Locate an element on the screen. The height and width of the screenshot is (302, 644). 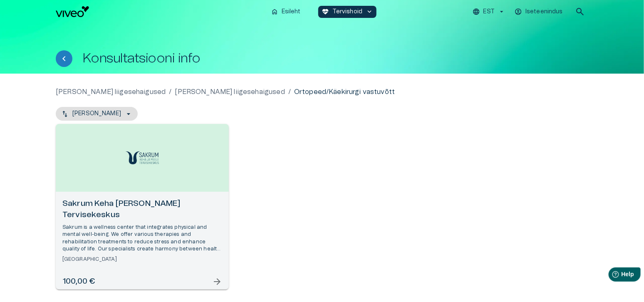
button: open search modal is located at coordinates (580, 12).